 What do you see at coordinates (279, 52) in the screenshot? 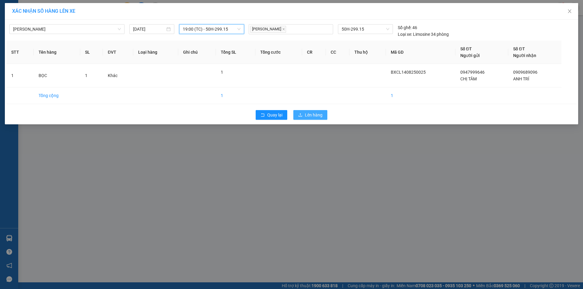
I see `th: Tổng cước` at bounding box center [279, 52].